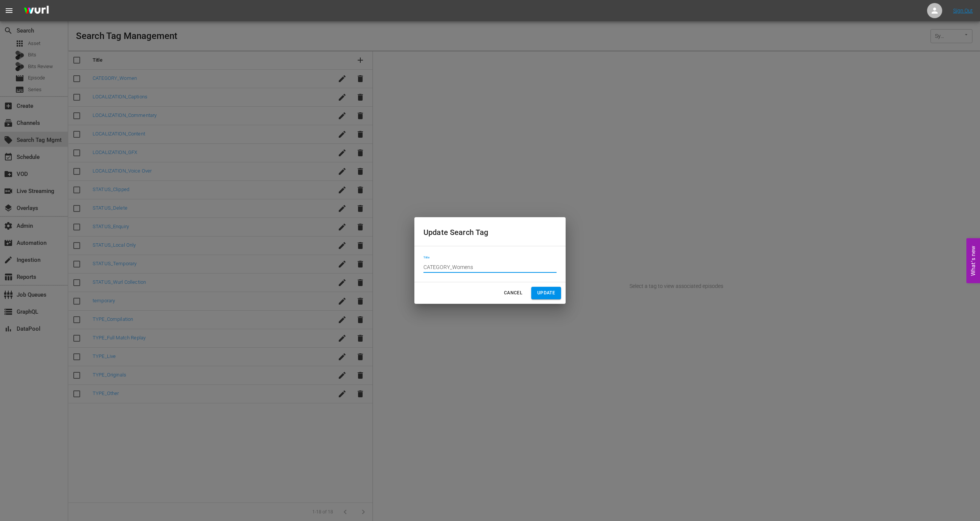 This screenshot has width=980, height=521. What do you see at coordinates (490, 232) in the screenshot?
I see `h6: Update Search Tag` at bounding box center [490, 232].